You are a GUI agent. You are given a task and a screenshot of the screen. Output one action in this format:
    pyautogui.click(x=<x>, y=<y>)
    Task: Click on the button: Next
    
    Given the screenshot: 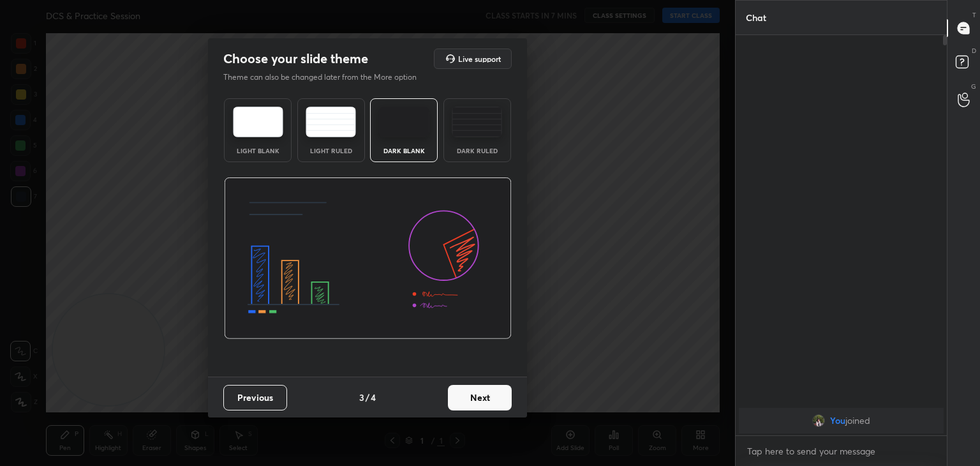 What is the action you would take?
    pyautogui.click(x=480, y=397)
    